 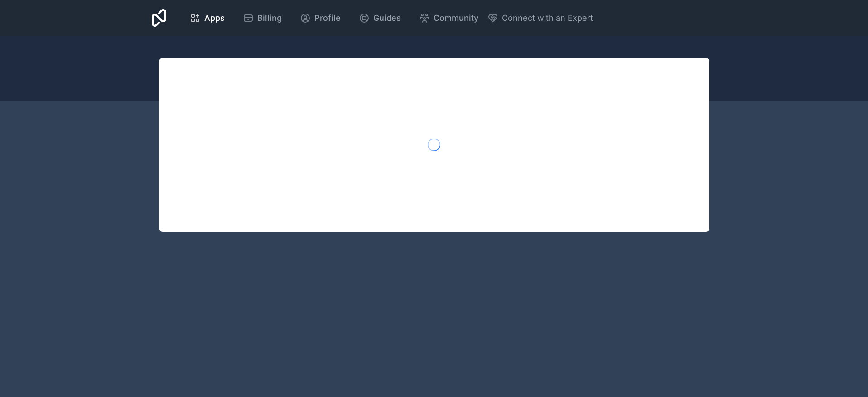 I want to click on span: Apps, so click(x=214, y=18).